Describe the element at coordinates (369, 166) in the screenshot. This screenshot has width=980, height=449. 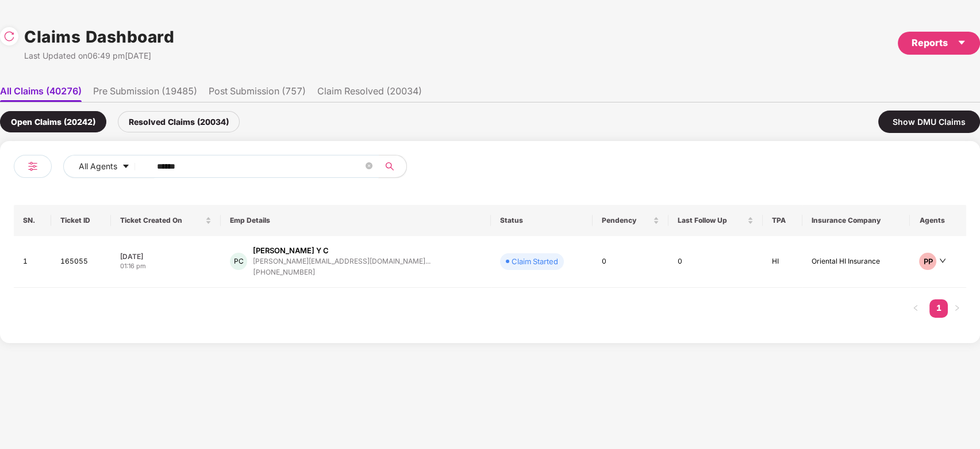
I see `span: close-circle` at that location.